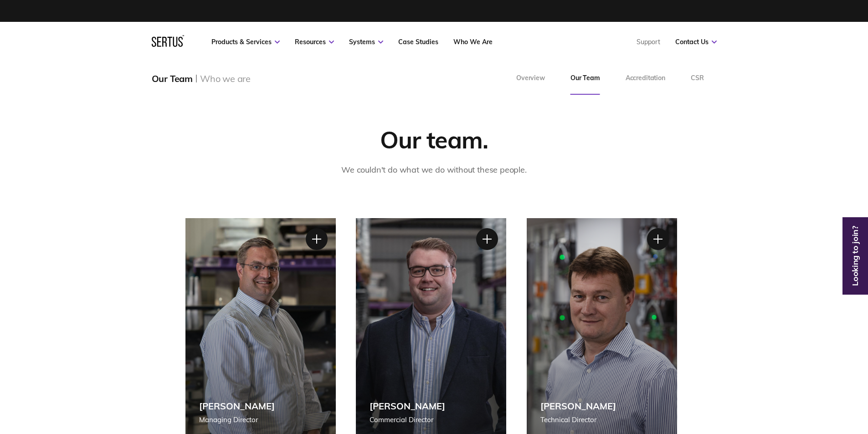  I want to click on a: Support, so click(648, 42).